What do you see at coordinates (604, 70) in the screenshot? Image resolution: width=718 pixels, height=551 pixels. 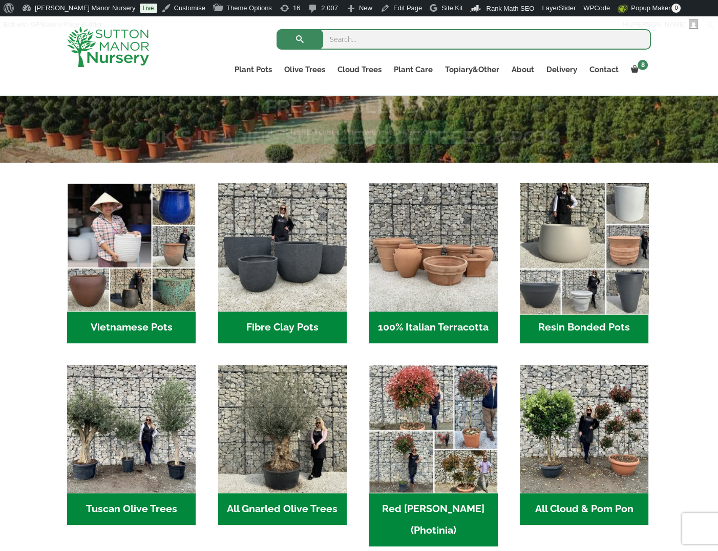 I see `a: Contact` at bounding box center [604, 70].